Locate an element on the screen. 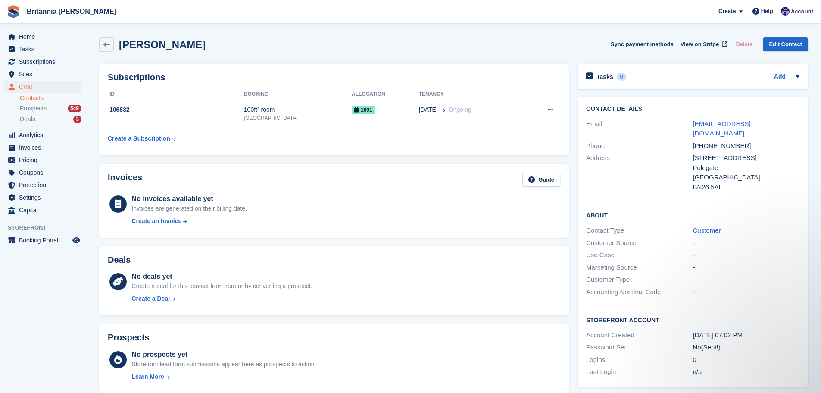  th: Allocation is located at coordinates (385, 94).